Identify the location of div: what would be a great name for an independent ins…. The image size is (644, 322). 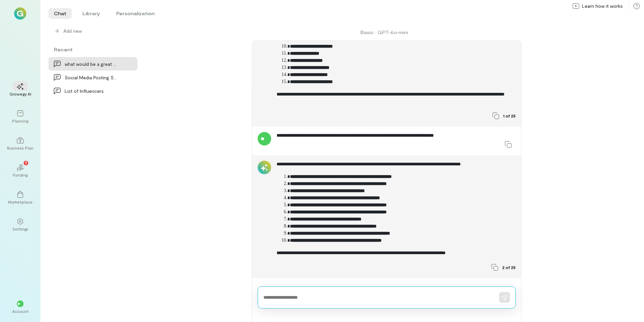
(91, 64).